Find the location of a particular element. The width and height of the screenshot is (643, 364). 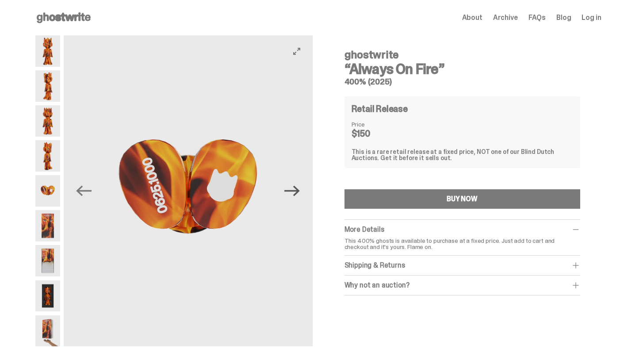

dt: Price is located at coordinates (374, 124).